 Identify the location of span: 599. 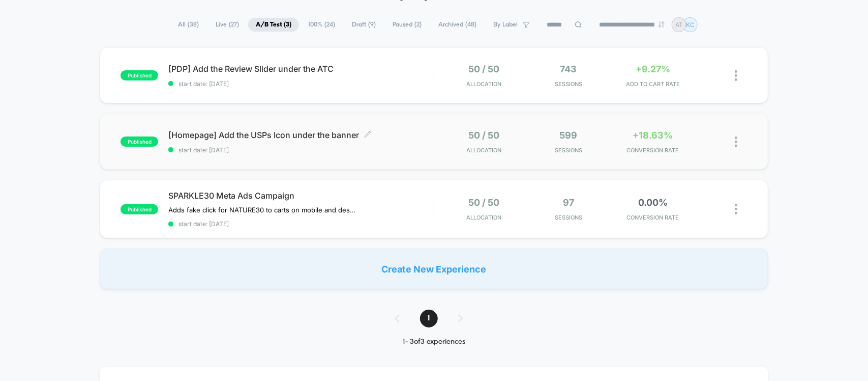
(569, 135).